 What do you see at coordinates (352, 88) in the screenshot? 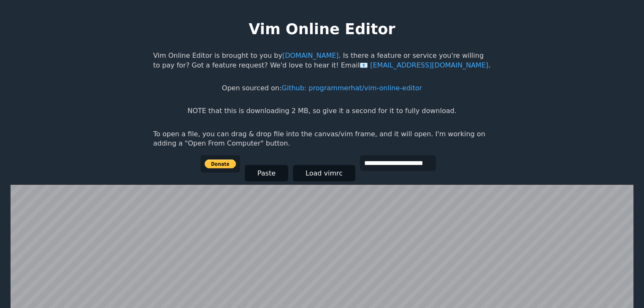
I see `a: Github: programmerhat/vim-online-editor` at bounding box center [352, 88].